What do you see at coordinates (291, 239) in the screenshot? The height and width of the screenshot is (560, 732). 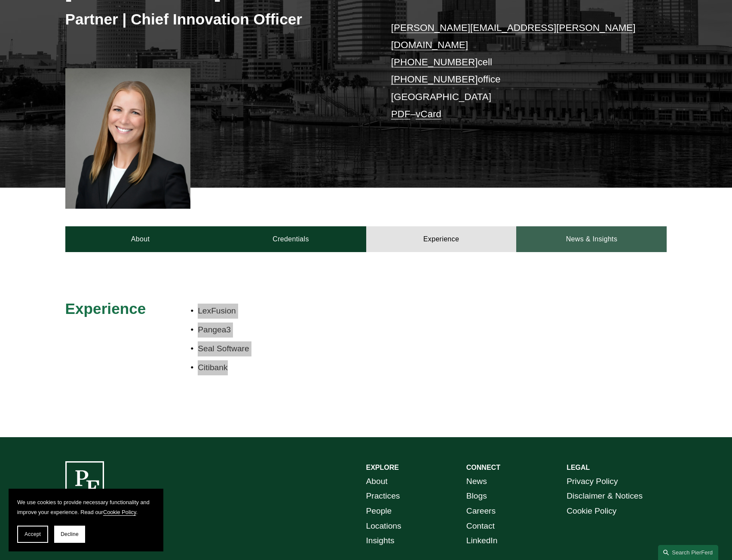 I see `a: Credentials` at bounding box center [291, 239].